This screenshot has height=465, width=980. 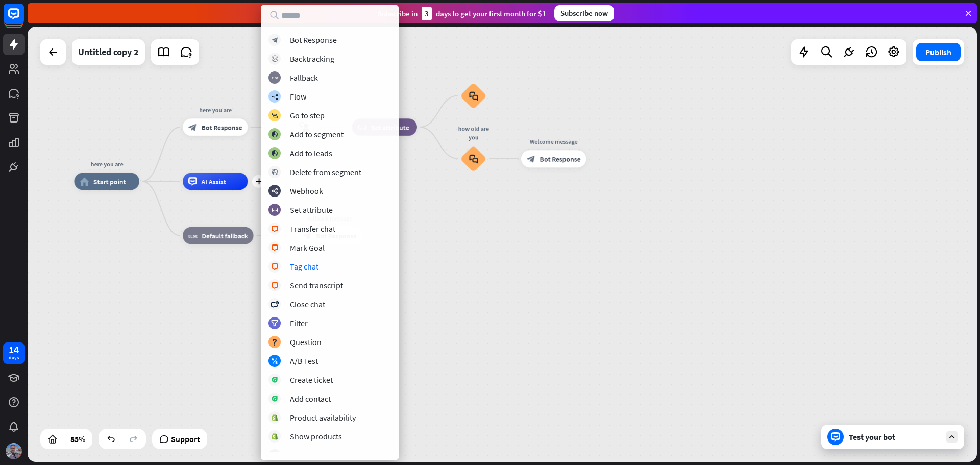 I want to click on div: Close chat, so click(x=307, y=304).